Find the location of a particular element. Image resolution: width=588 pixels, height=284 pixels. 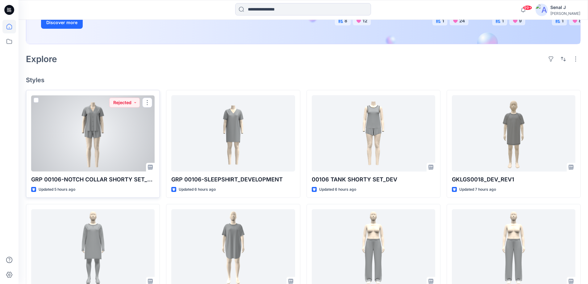

h4: Styles is located at coordinates (303, 80).